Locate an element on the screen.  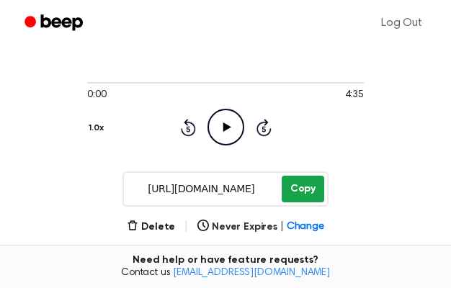
span: Change is located at coordinates (306, 227).